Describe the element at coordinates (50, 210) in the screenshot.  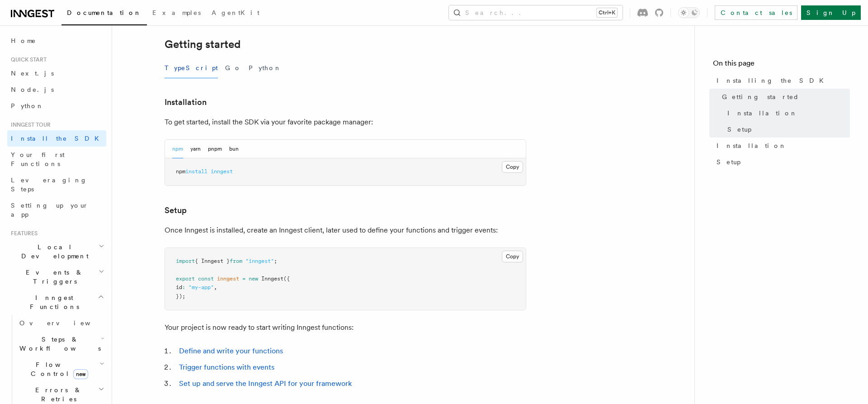
I see `span: Setting up your app` at that location.